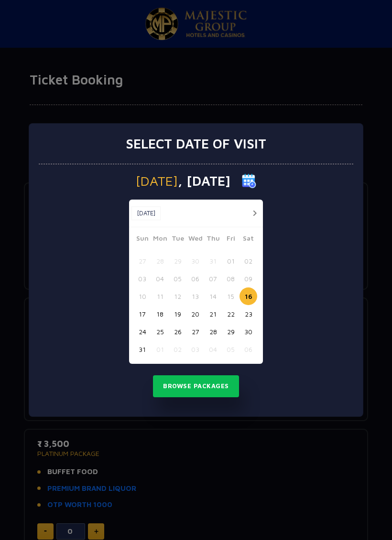 Image resolution: width=392 pixels, height=540 pixels. I want to click on button: 21, so click(213, 314).